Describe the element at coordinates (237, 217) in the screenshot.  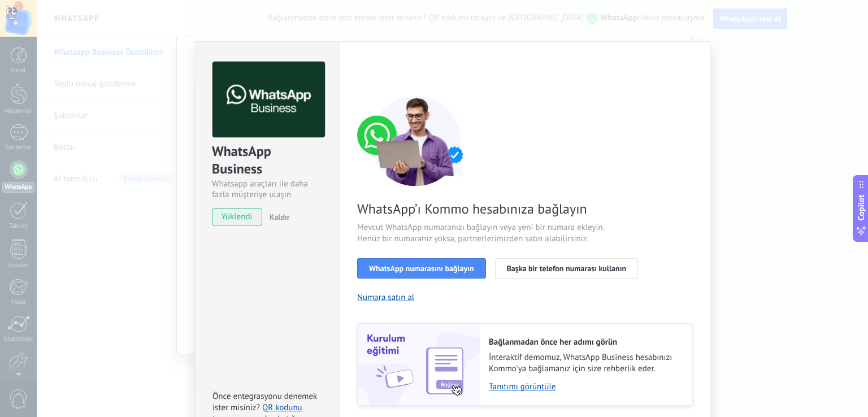
I see `span: yüklendi` at that location.